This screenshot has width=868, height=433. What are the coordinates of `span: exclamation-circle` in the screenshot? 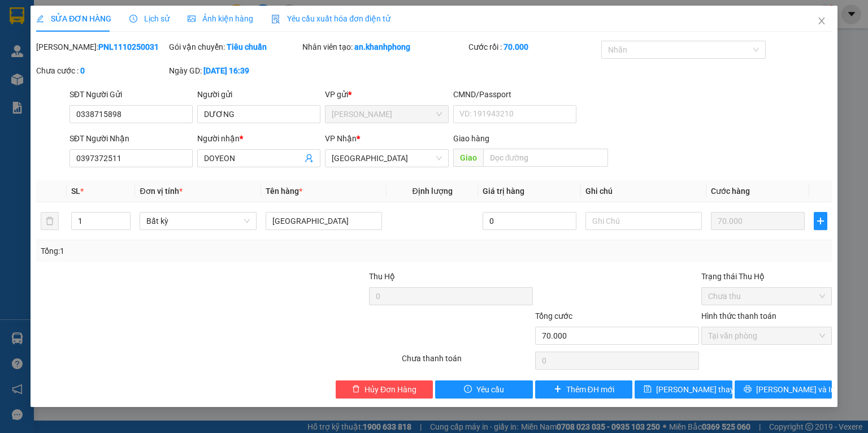 It's located at (468, 390).